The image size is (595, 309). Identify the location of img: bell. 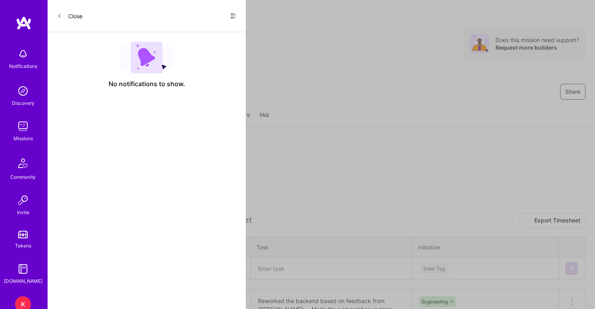
(23, 54).